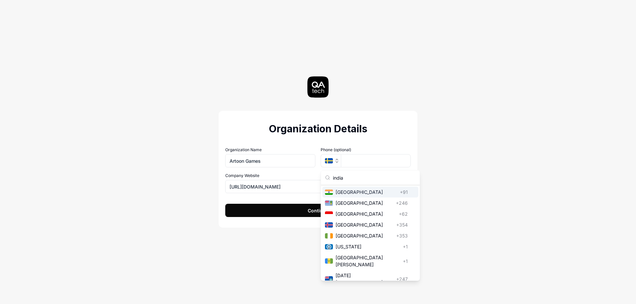  Describe the element at coordinates (365, 150) in the screenshot. I see `label: Phone (optional)` at that location.